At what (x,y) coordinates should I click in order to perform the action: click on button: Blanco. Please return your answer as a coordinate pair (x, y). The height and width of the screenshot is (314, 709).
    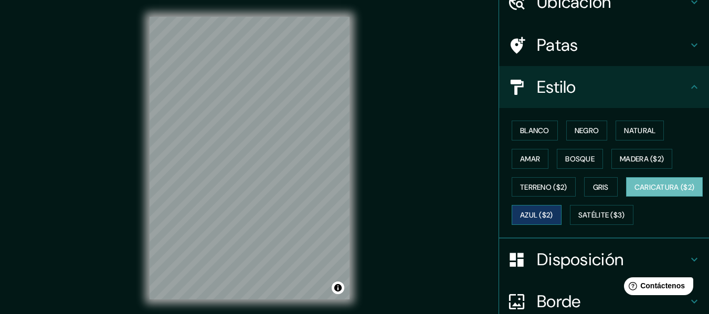
    Looking at the image, I should click on (535, 131).